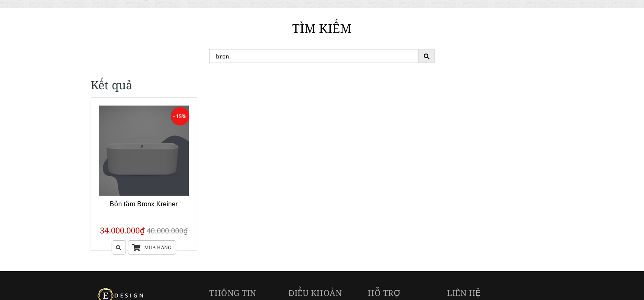 The image size is (644, 300). Describe the element at coordinates (322, 28) in the screenshot. I see `h1: Tìm kiếm` at that location.